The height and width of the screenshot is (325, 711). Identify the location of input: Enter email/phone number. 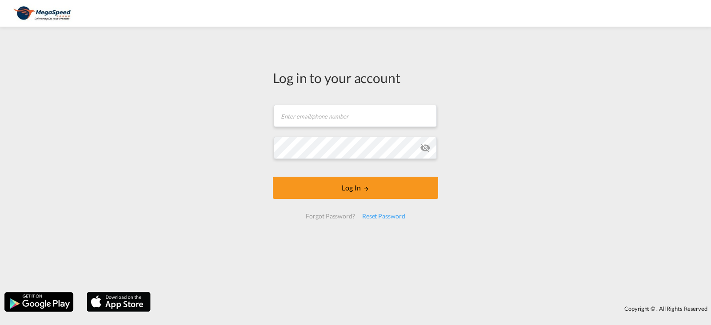
(355, 116).